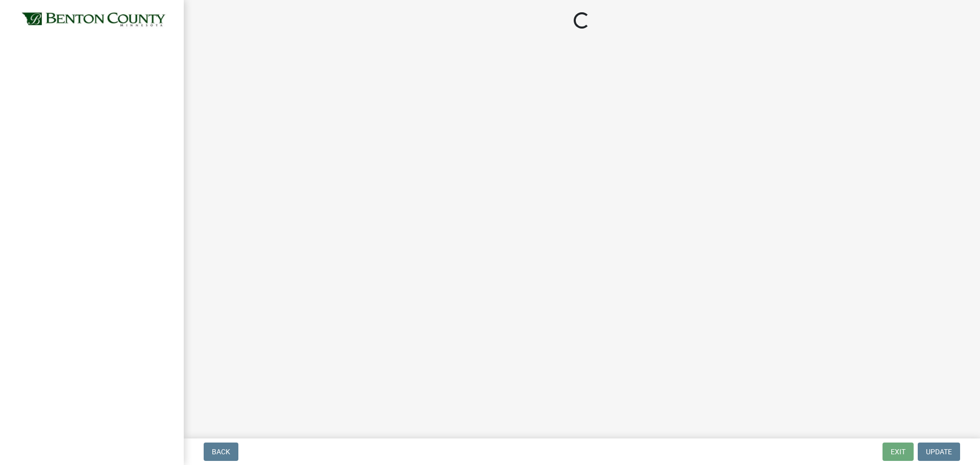  I want to click on span: Back, so click(221, 452).